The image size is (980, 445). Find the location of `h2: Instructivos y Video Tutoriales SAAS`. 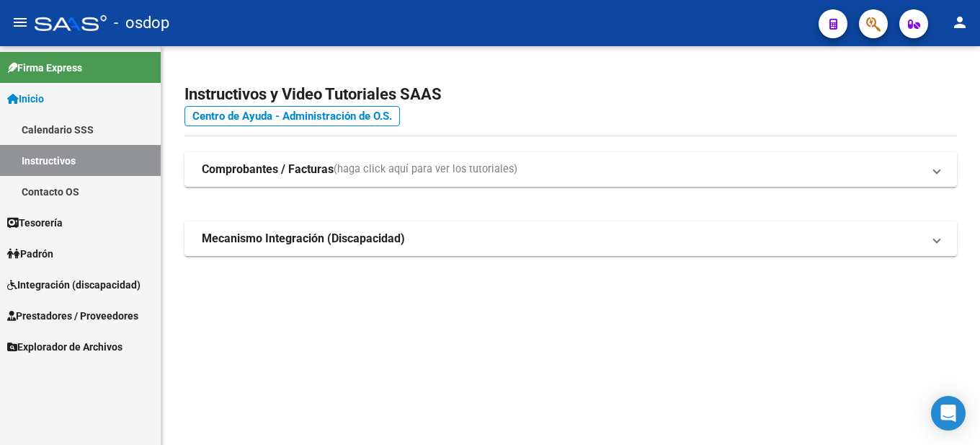

h2: Instructivos y Video Tutoriales SAAS is located at coordinates (571, 95).